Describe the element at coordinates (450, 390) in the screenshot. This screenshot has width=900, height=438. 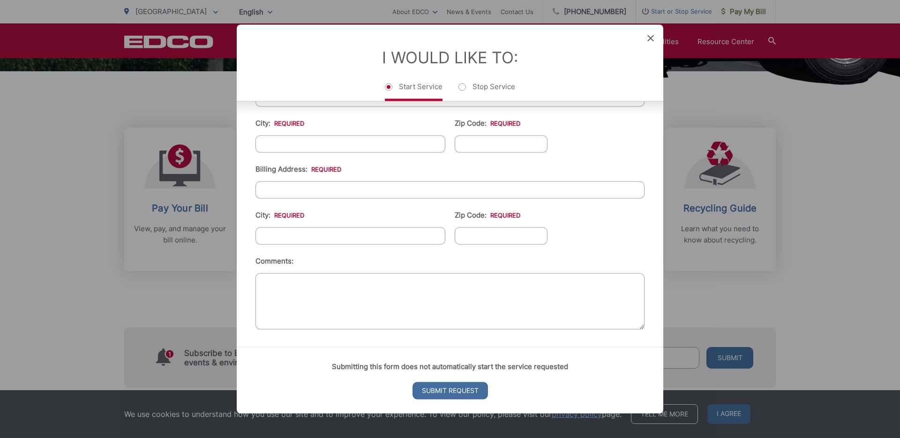
I see `input: Submit Request` at that location.